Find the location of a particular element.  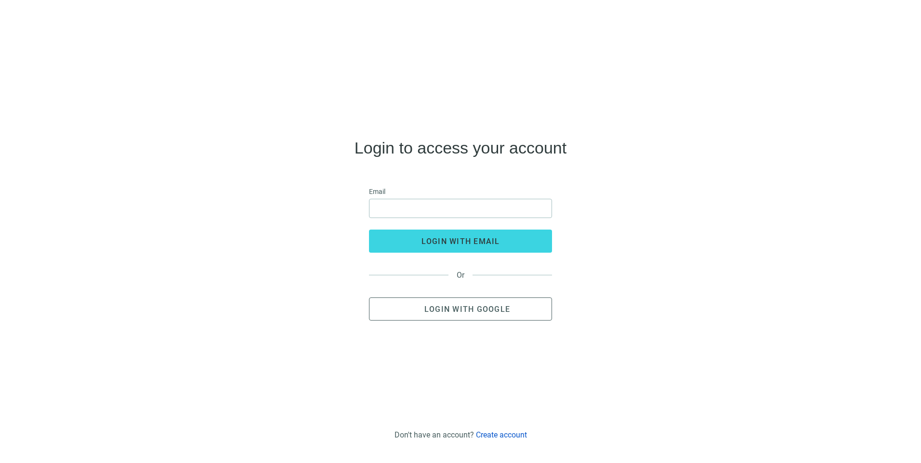

button: login with email is located at coordinates (460, 241).